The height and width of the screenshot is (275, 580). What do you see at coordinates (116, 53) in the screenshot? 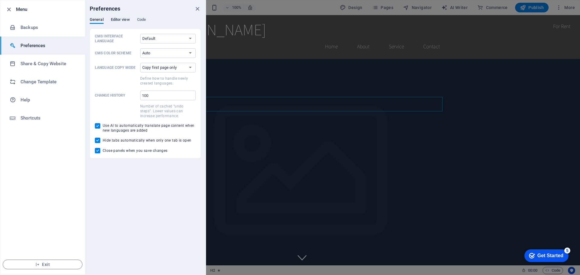
I see `p: CMS Color Scheme` at bounding box center [116, 53].